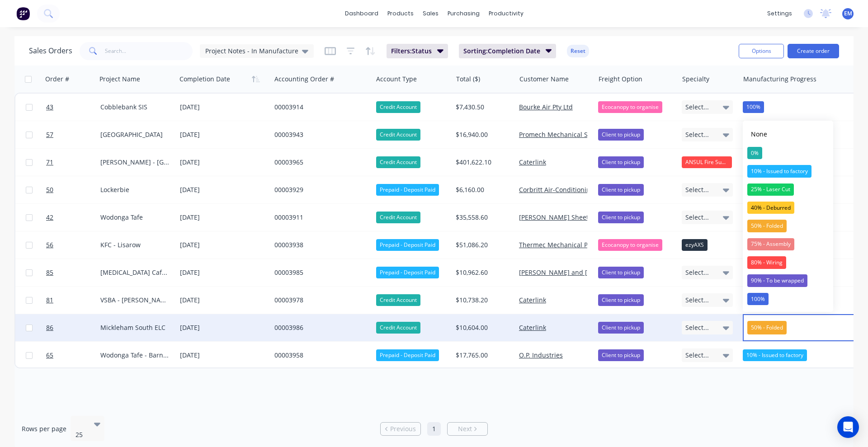 The height and width of the screenshot is (447, 868). I want to click on div: 90% - To be wrapped, so click(777, 280).